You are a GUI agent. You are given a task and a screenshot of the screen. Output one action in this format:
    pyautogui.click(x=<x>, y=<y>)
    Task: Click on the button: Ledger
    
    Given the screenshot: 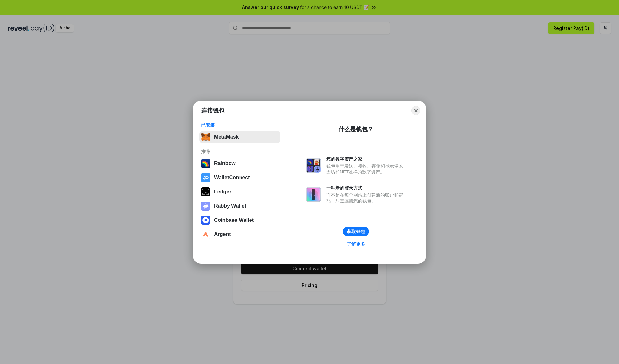 What is the action you would take?
    pyautogui.click(x=240, y=192)
    